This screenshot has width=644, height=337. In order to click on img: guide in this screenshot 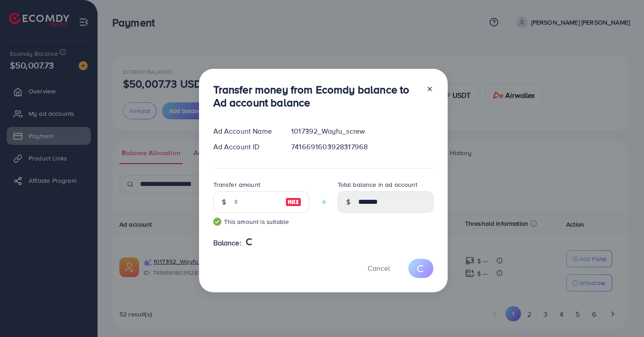, I will do `click(217, 221)`.